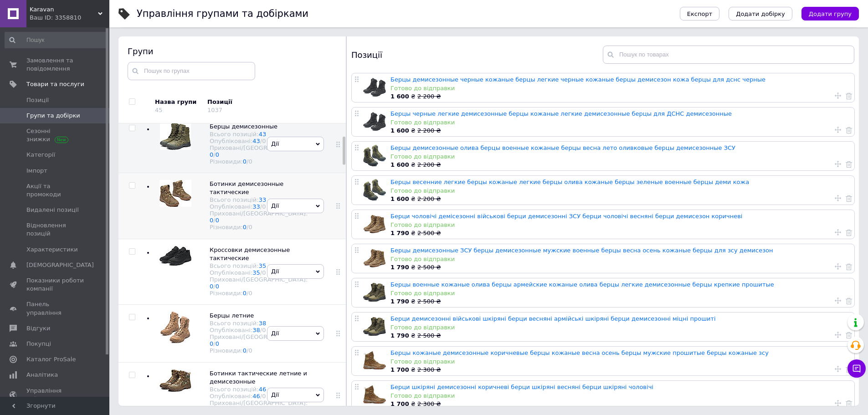 This screenshot has width=868, height=415. What do you see at coordinates (55, 284) in the screenshot?
I see `span: Показники роботи компанії` at bounding box center [55, 284].